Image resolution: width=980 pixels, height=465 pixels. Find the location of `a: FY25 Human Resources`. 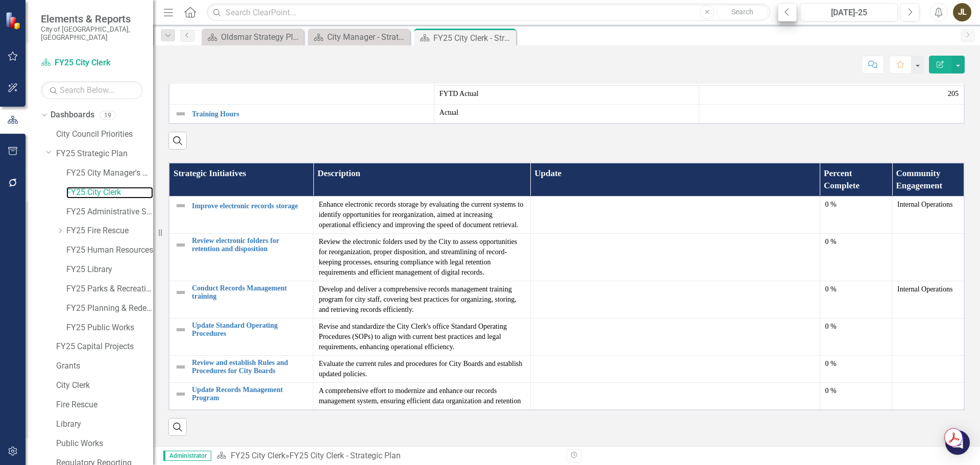

a: FY25 Human Resources is located at coordinates (110, 250).